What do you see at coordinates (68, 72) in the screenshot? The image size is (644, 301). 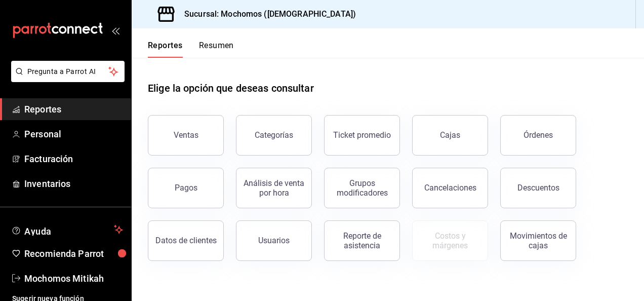 I see `button: Pregunta a Parrot AI` at bounding box center [68, 72].